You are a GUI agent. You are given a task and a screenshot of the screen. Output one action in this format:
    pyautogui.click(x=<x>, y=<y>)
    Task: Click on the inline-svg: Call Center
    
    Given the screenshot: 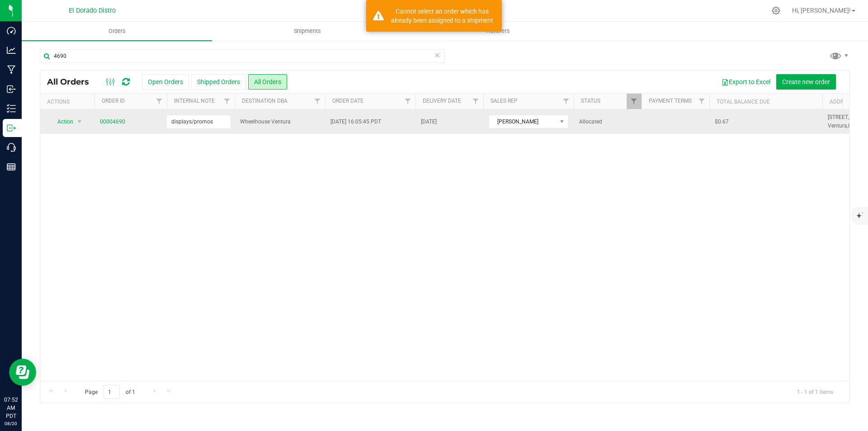 What is the action you would take?
    pyautogui.click(x=11, y=147)
    